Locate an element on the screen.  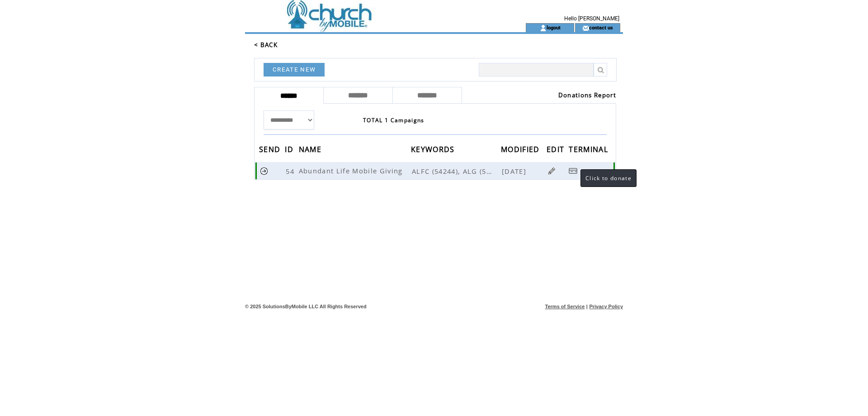
span: SEND is located at coordinates (271, 150).